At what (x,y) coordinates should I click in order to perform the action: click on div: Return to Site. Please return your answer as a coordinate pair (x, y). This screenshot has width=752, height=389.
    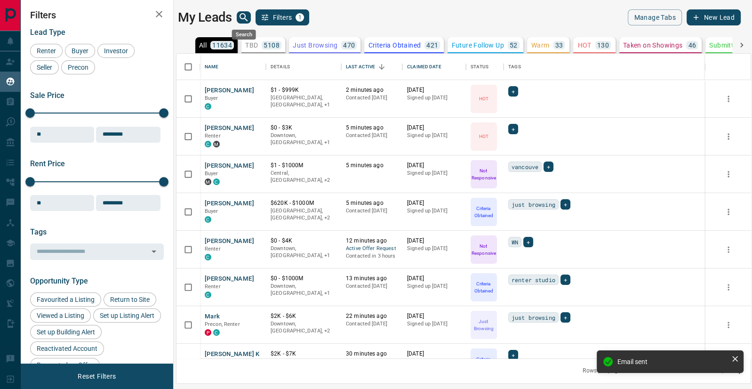
    Looking at the image, I should click on (130, 299).